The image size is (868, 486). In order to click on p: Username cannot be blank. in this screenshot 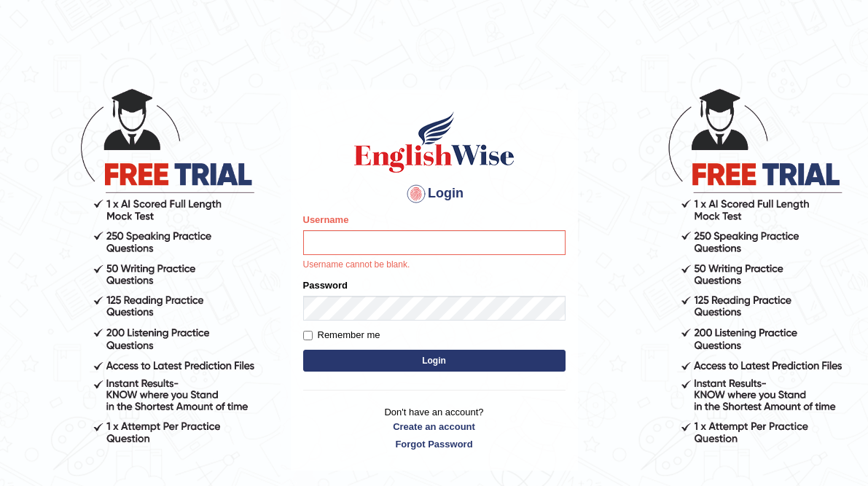, I will do `click(434, 265)`.